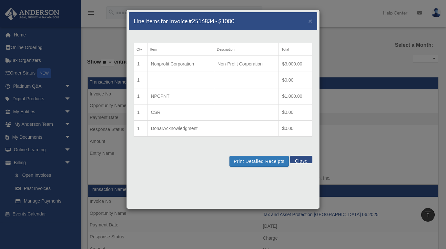  I want to click on td: Nonprofit Corporation, so click(181, 64).